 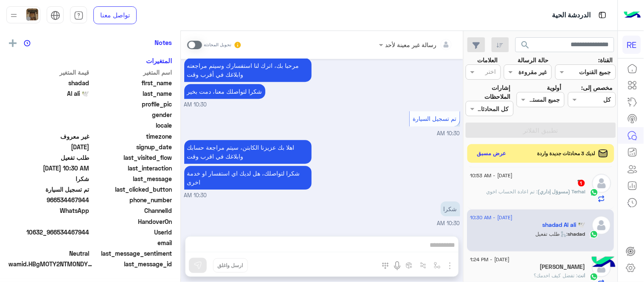 I want to click on span: timezone, so click(x=132, y=136).